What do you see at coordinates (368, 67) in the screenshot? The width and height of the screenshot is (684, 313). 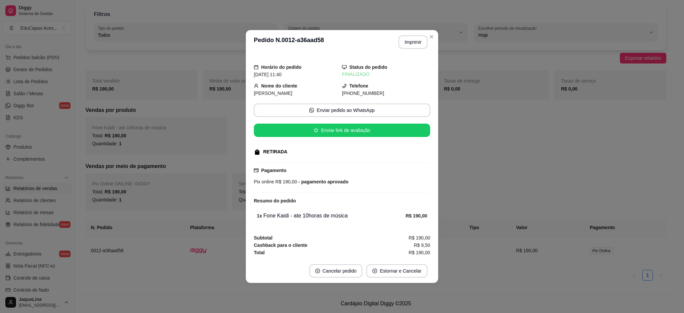 I see `strong: Status do pedido` at bounding box center [368, 67].